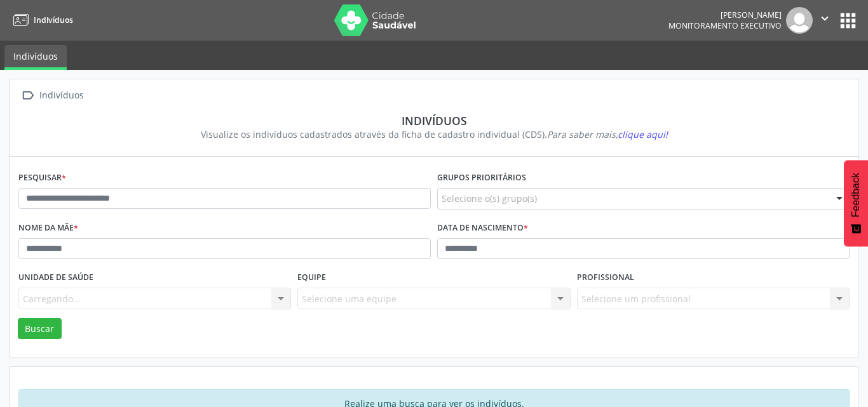 This screenshot has height=407, width=868. Describe the element at coordinates (311, 278) in the screenshot. I see `label: Equipe` at that location.